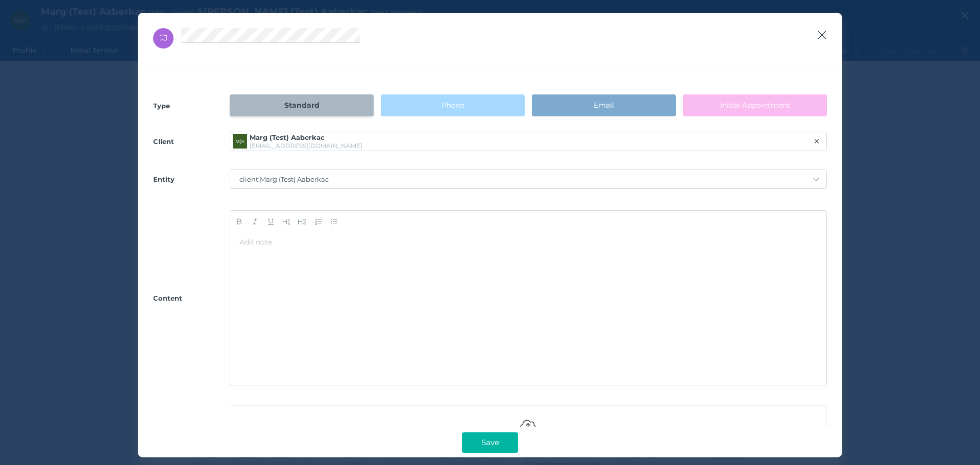 Image resolution: width=980 pixels, height=465 pixels. I want to click on label: Content, so click(191, 298).